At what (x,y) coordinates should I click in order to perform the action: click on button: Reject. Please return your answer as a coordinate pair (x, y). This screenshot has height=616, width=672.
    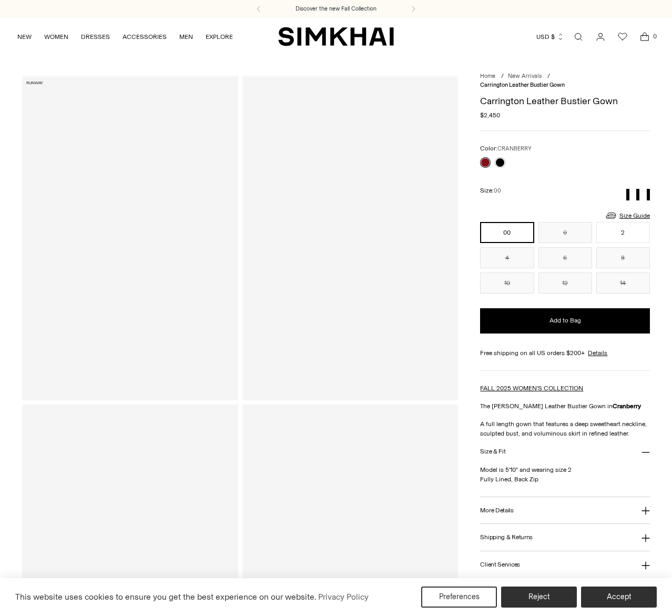
    Looking at the image, I should click on (539, 597).